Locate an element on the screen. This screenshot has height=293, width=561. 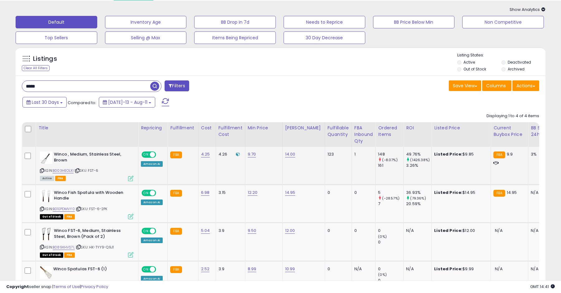
span: Last 30 Days is located at coordinates (45, 102).